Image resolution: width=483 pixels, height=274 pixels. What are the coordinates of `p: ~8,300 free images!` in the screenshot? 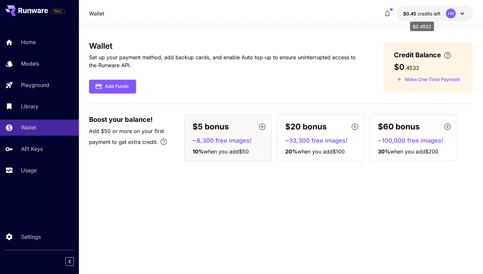 It's located at (231, 140).